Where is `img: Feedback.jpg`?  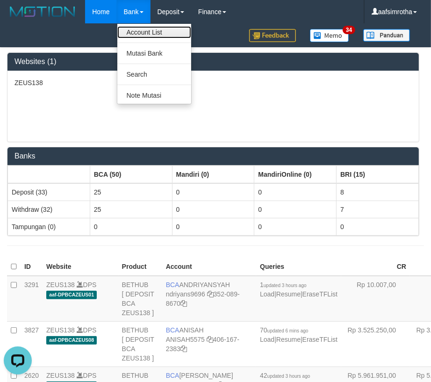
img: Feedback.jpg is located at coordinates (273, 36).